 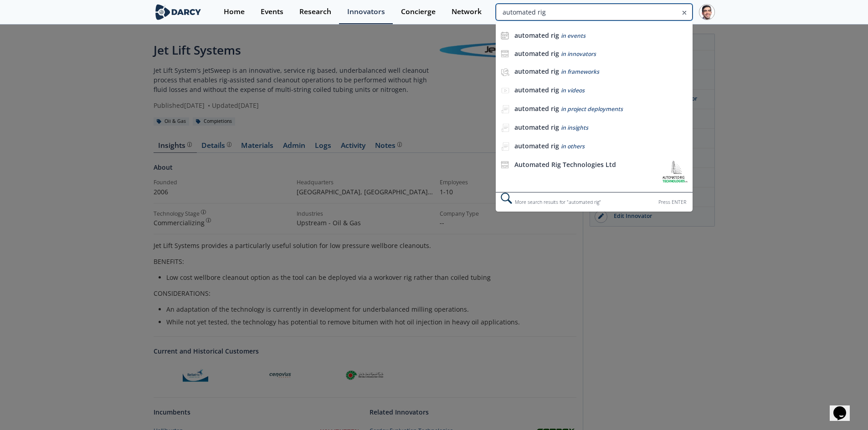 I want to click on div: Concierge, so click(x=418, y=12).